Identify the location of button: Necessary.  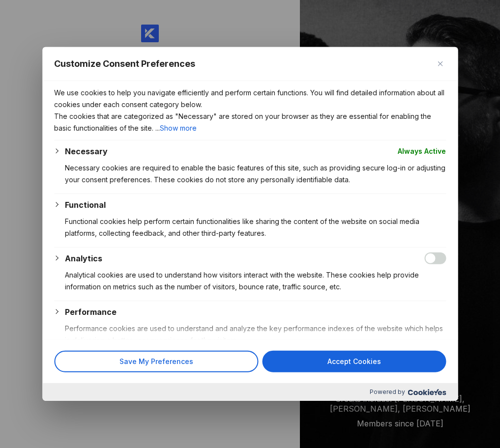
(86, 151).